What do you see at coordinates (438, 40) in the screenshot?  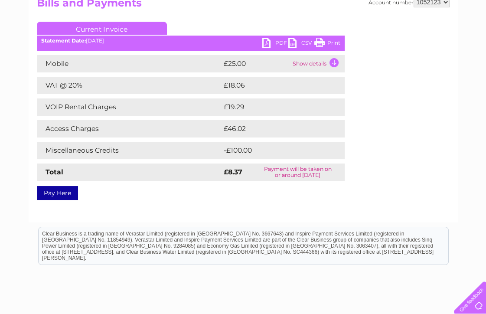 I see `a: Contact` at bounding box center [438, 40].